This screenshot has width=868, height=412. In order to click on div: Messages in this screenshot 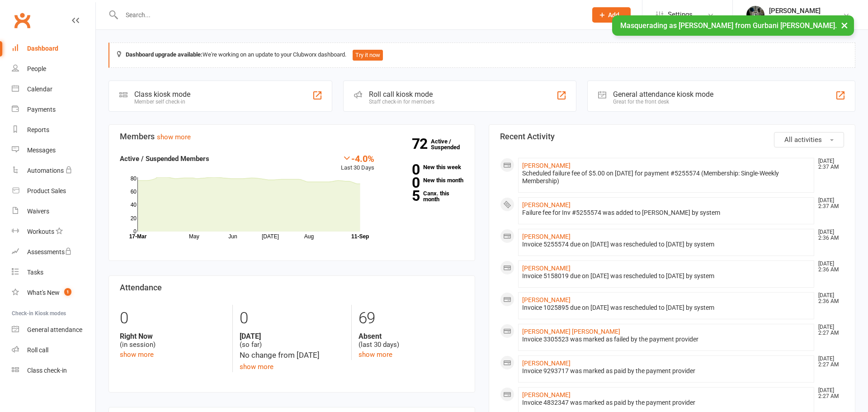, I will do `click(41, 150)`.